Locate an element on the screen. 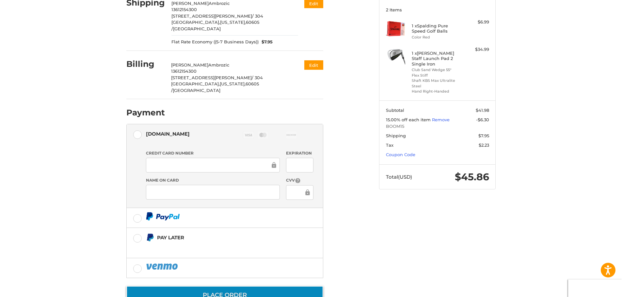  h3: 2 Items is located at coordinates (437, 10).